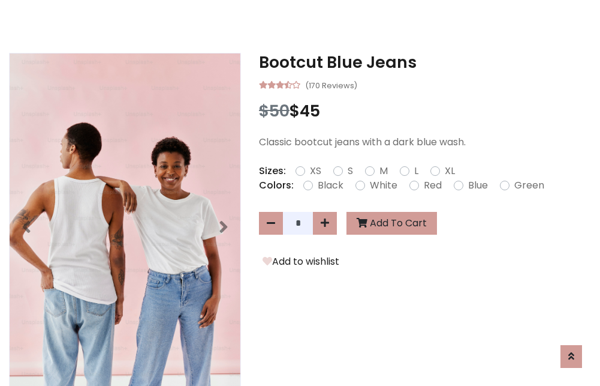 The height and width of the screenshot is (386, 600). What do you see at coordinates (301, 261) in the screenshot?
I see `button: Add to wishlist` at bounding box center [301, 261].